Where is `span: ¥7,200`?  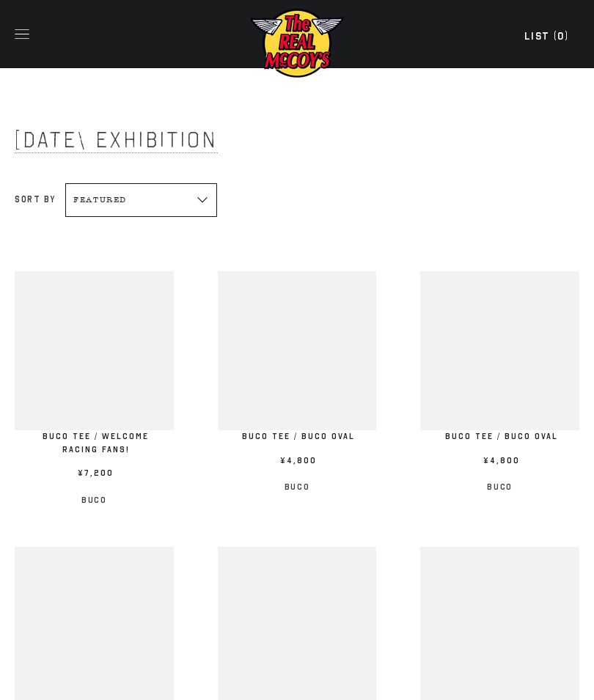 span: ¥7,200 is located at coordinates (93, 475).